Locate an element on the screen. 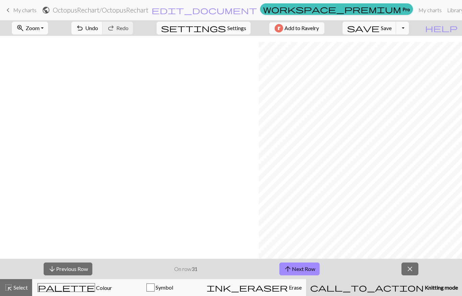 This screenshot has width=462, height=296. span: Symbol is located at coordinates (164, 287).